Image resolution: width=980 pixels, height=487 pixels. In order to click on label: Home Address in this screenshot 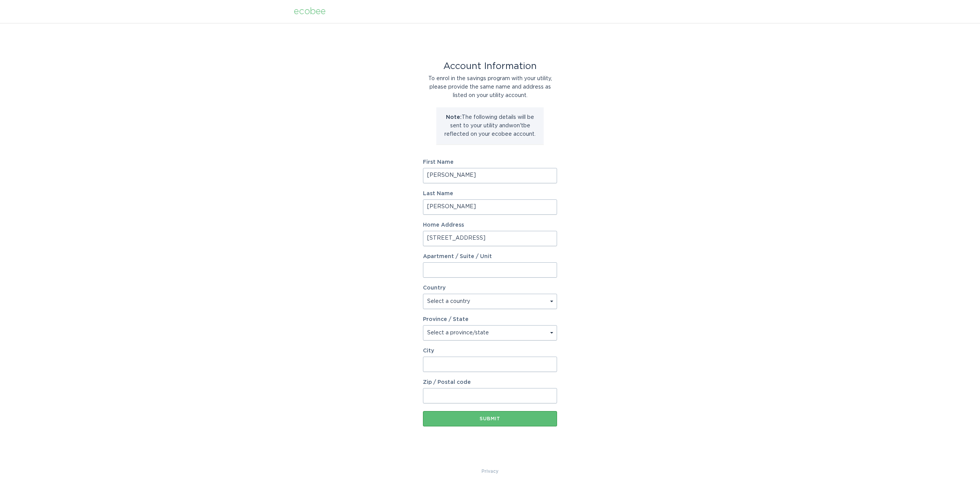, I will do `click(490, 225)`.